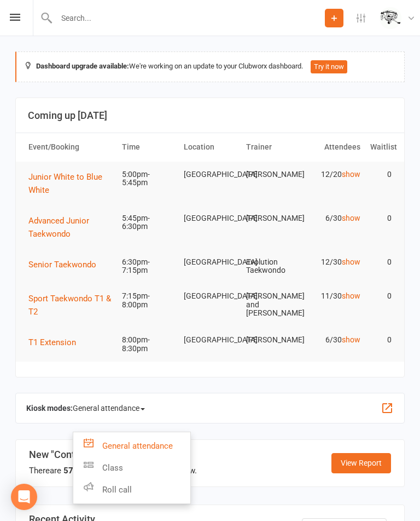 This screenshot has height=521, width=420. Describe the element at coordinates (24, 496) in the screenshot. I see `div: Open Intercom Messenger` at that location.